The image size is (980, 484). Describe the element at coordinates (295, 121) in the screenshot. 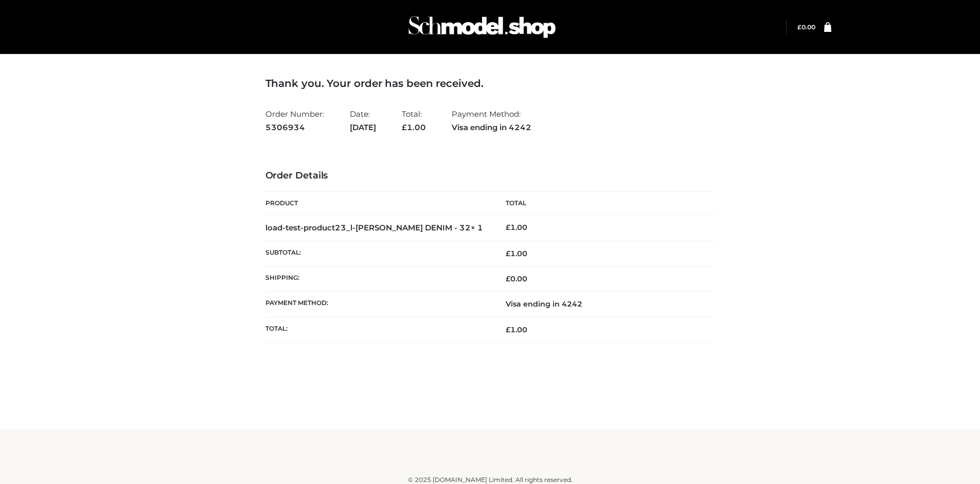

I see `li: Order Number:` at that location.